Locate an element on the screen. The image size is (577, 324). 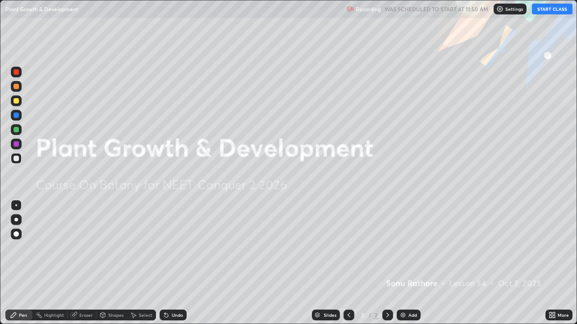
button: START CLASS is located at coordinates (552, 9).